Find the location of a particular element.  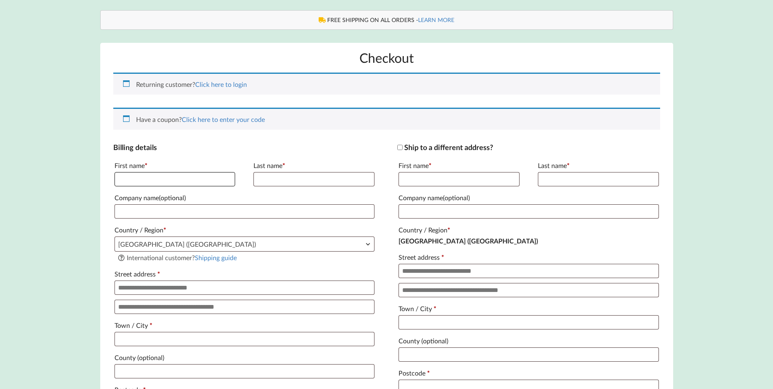

div: International customer? is located at coordinates (244, 258).